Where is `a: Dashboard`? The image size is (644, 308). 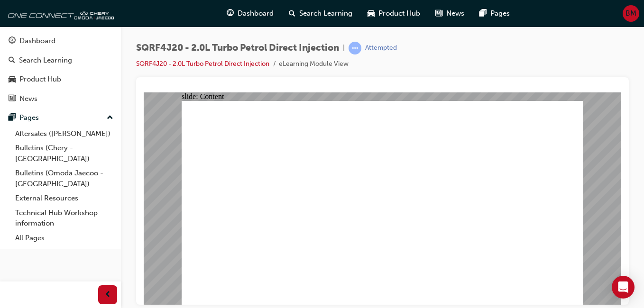
a: Dashboard is located at coordinates (60, 41).